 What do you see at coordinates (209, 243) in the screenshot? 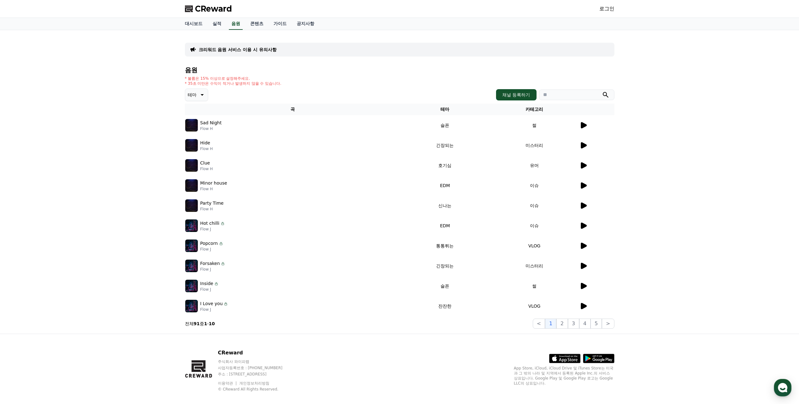
I see `p: Popcorn` at bounding box center [209, 243].